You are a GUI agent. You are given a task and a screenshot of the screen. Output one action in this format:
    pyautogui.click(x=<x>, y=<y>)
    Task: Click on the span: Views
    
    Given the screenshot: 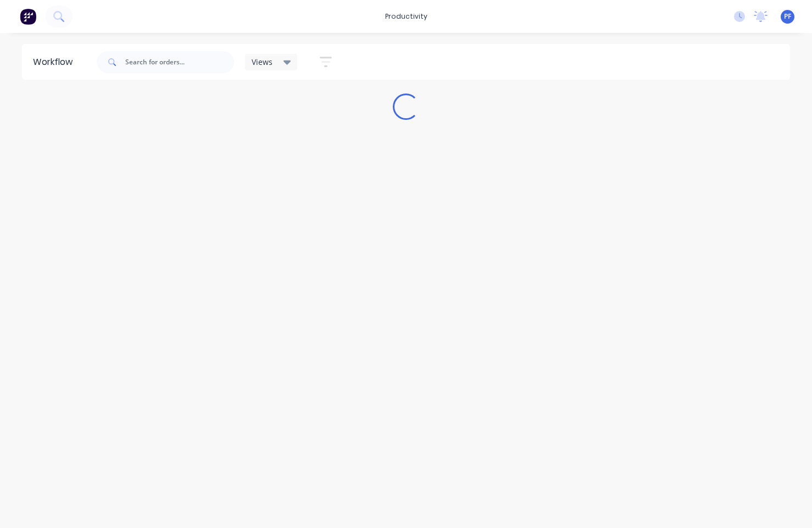 What is the action you would take?
    pyautogui.click(x=262, y=62)
    